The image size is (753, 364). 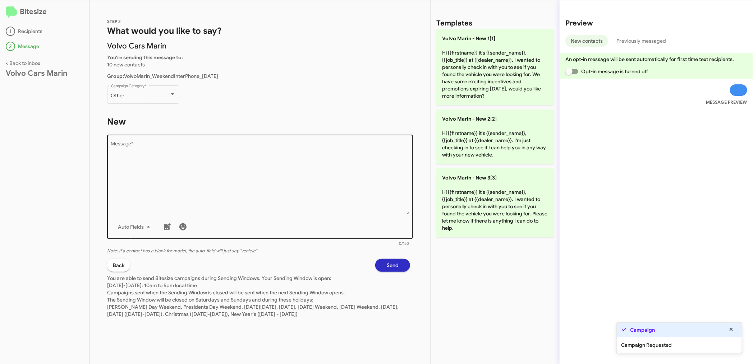 I want to click on div: Message, so click(x=45, y=46).